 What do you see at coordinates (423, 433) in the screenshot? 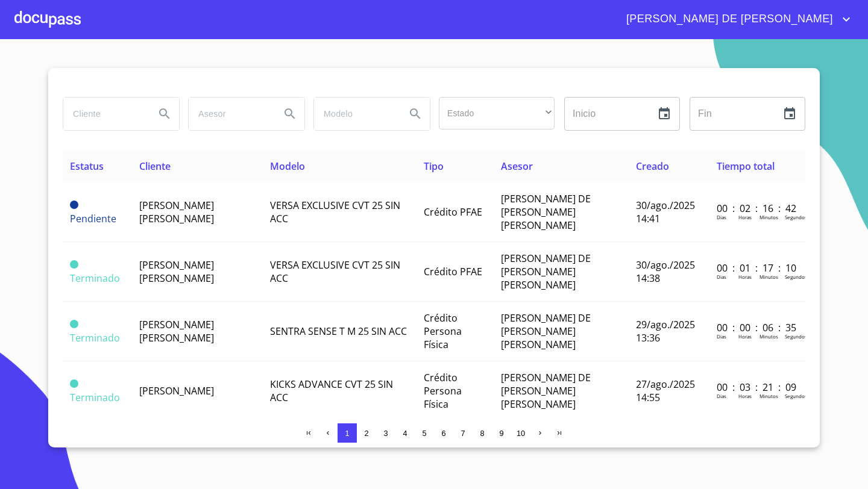
I see `span: 5` at bounding box center [423, 433].